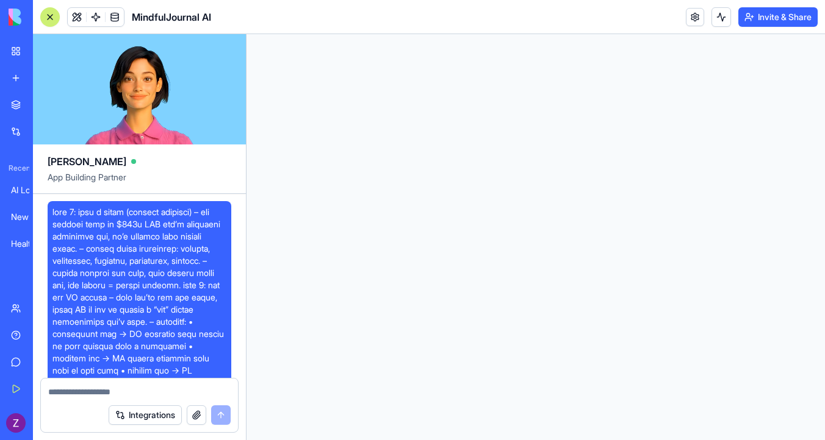 The image size is (825, 440). Describe the element at coordinates (28, 217) in the screenshot. I see `div: New App` at that location.